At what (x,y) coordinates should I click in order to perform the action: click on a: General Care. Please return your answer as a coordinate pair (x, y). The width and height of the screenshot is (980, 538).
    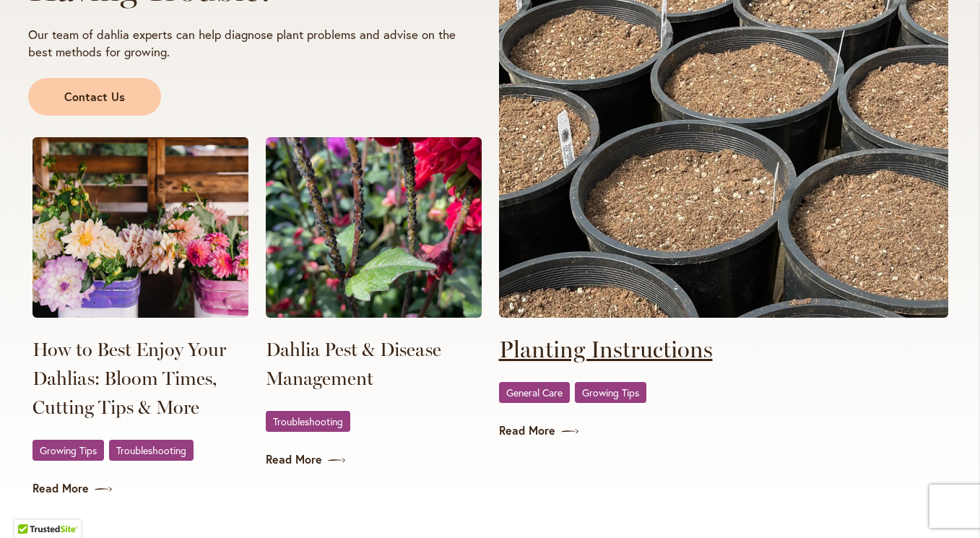
    Looking at the image, I should click on (534, 392).